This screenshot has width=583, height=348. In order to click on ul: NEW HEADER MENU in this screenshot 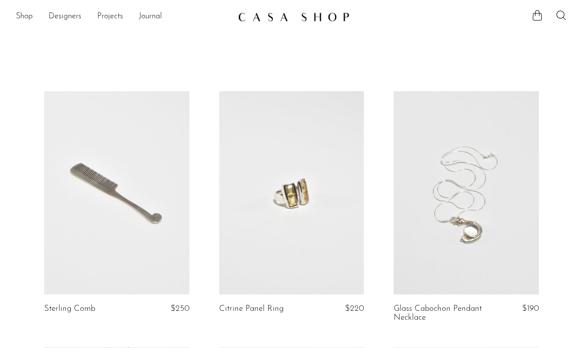, I will do `click(123, 17)`.